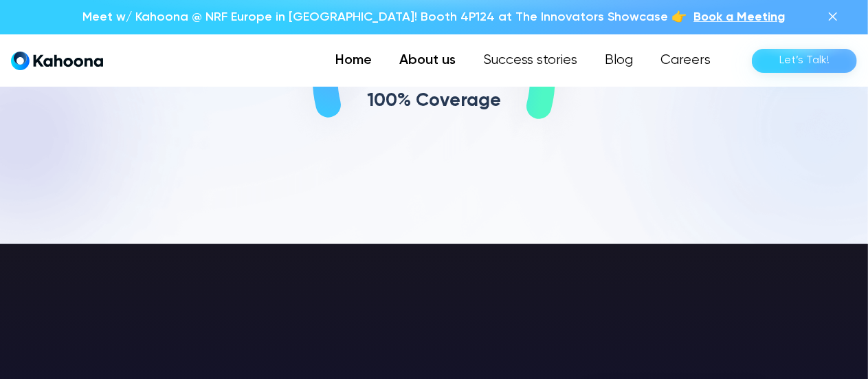  I want to click on a: Book a Meeting, so click(740, 17).